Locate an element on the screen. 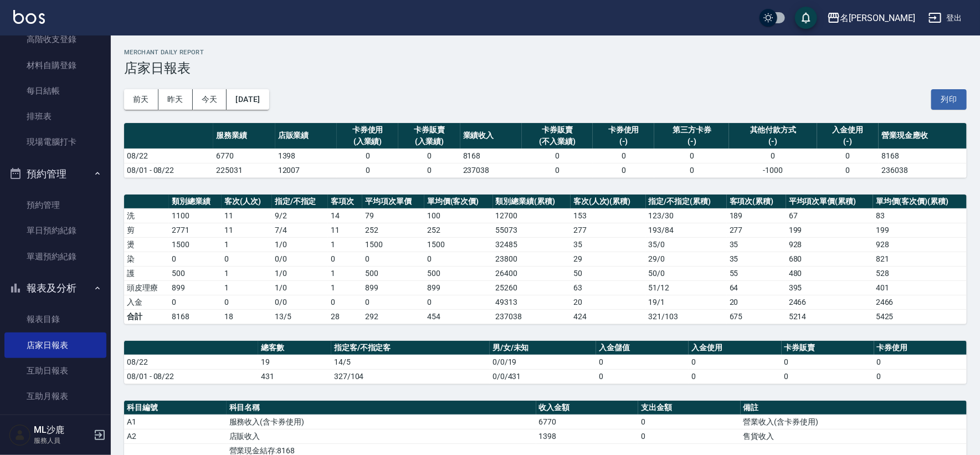  td: 51 / 12 is located at coordinates (687, 287).